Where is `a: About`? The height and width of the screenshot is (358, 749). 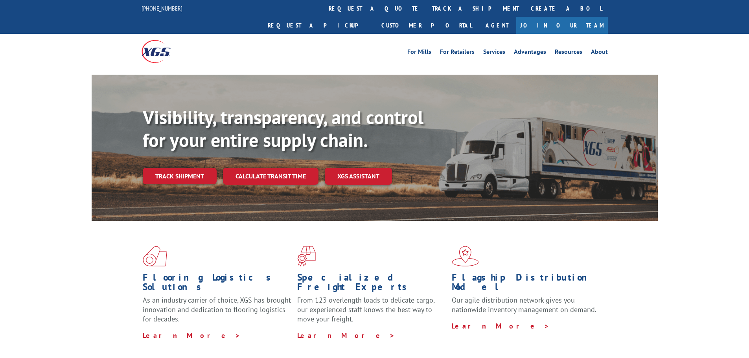
a: About is located at coordinates (599, 53).